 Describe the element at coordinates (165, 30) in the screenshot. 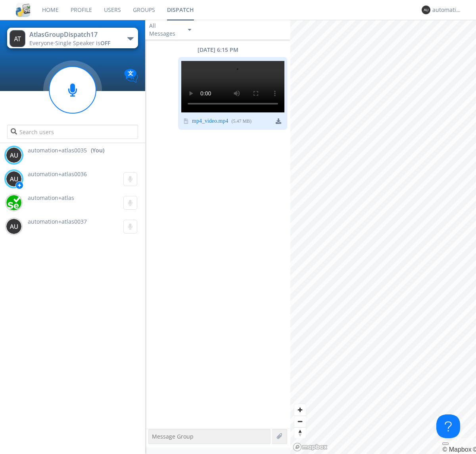

I see `div: All Messages` at that location.